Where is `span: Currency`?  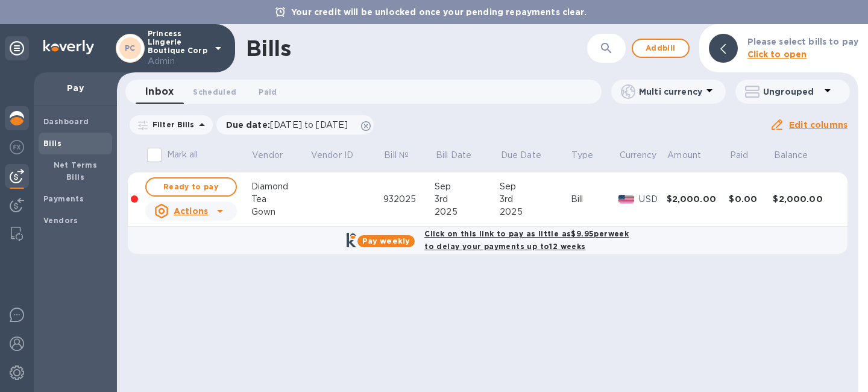
span: Currency is located at coordinates (639, 155).